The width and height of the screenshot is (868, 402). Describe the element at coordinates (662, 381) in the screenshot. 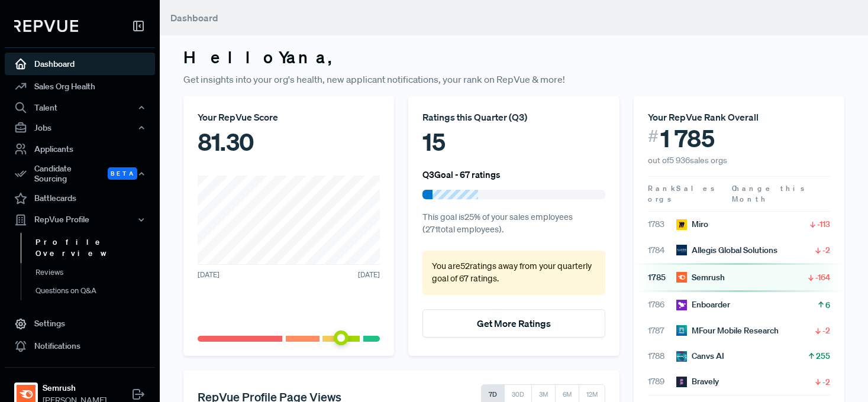

I see `span: 1789` at that location.